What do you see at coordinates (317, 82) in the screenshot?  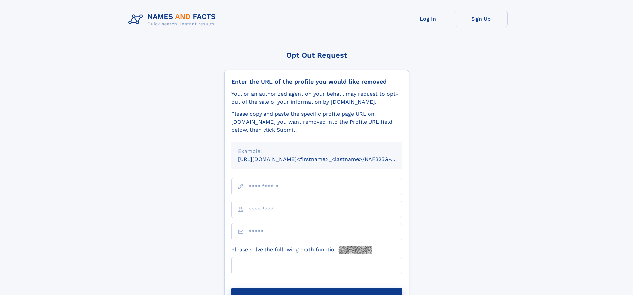 I see `div: Enter the URL of the profile you would like removed` at bounding box center [317, 82].